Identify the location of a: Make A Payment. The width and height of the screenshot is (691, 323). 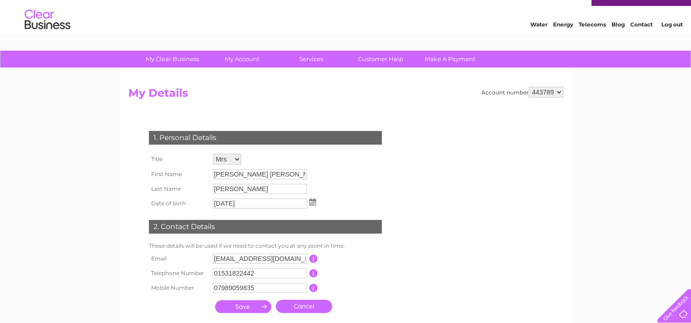
(450, 59).